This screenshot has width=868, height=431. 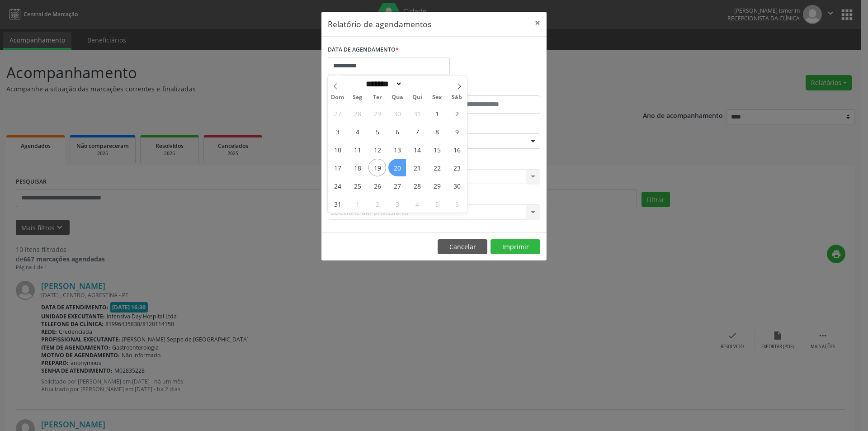 I want to click on span: Agosto 26, 2025, so click(x=377, y=186).